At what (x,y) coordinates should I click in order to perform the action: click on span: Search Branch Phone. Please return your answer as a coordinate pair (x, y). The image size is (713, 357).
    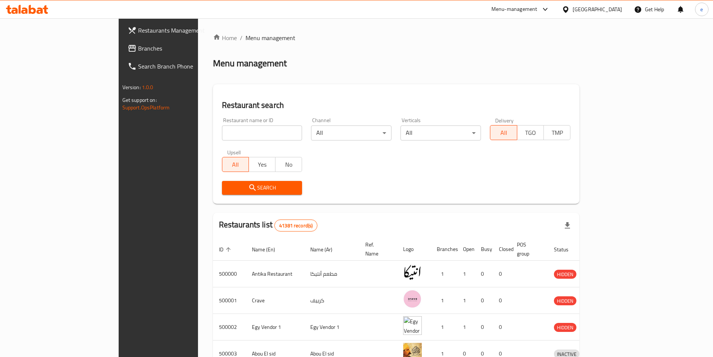
    Looking at the image, I should click on (185, 66).